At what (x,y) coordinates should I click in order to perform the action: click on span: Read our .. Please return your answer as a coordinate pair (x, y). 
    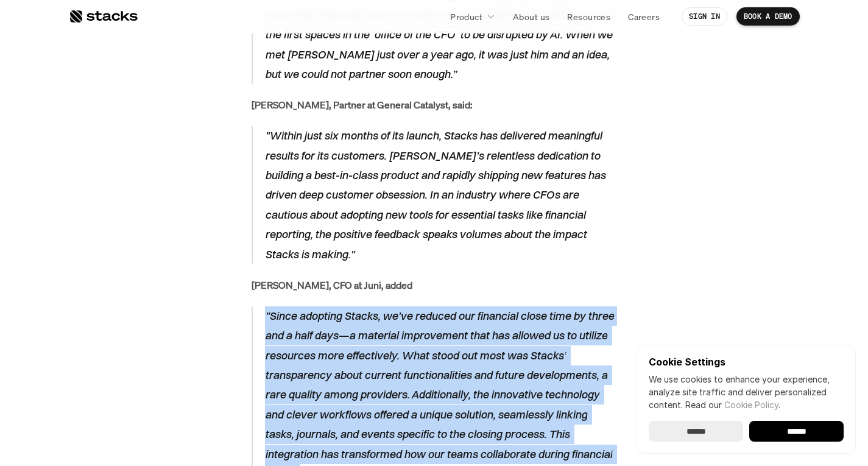
    Looking at the image, I should click on (733, 405).